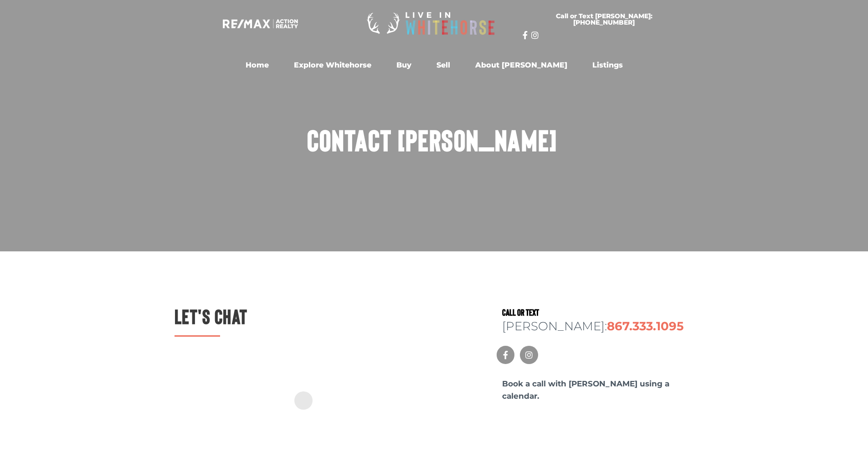 The height and width of the screenshot is (453, 868). I want to click on nav: Menu, so click(434, 65).